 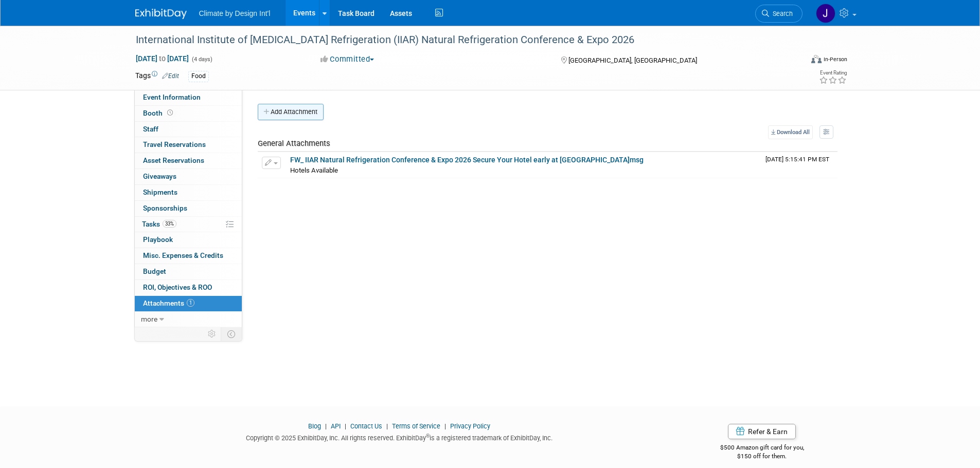 What do you see at coordinates (178, 288) in the screenshot?
I see `span: ROI, Objectives & ROO` at bounding box center [178, 288].